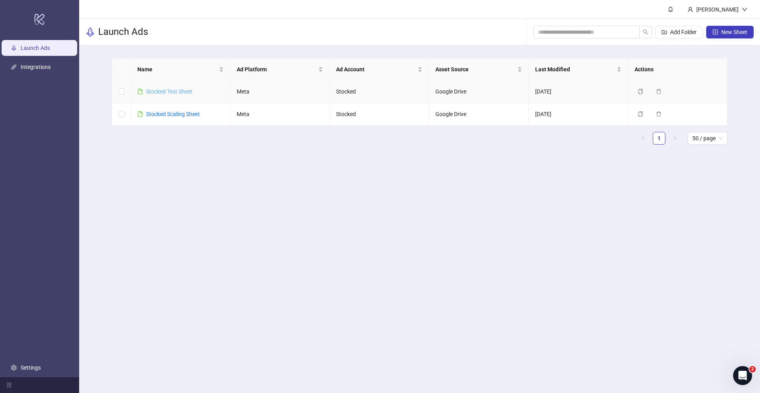 The width and height of the screenshot is (760, 393). What do you see at coordinates (643, 138) in the screenshot?
I see `li: Previous Page` at bounding box center [643, 138].